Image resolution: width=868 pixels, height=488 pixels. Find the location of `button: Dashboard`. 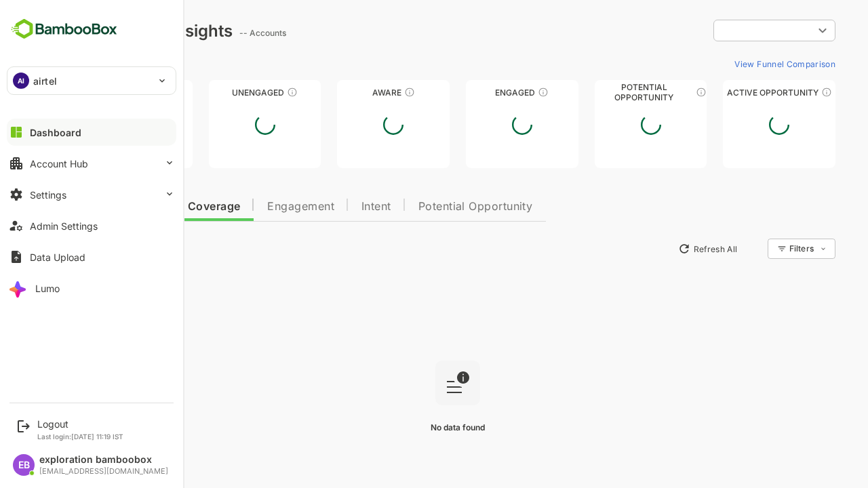

button: Dashboard is located at coordinates (92, 132).